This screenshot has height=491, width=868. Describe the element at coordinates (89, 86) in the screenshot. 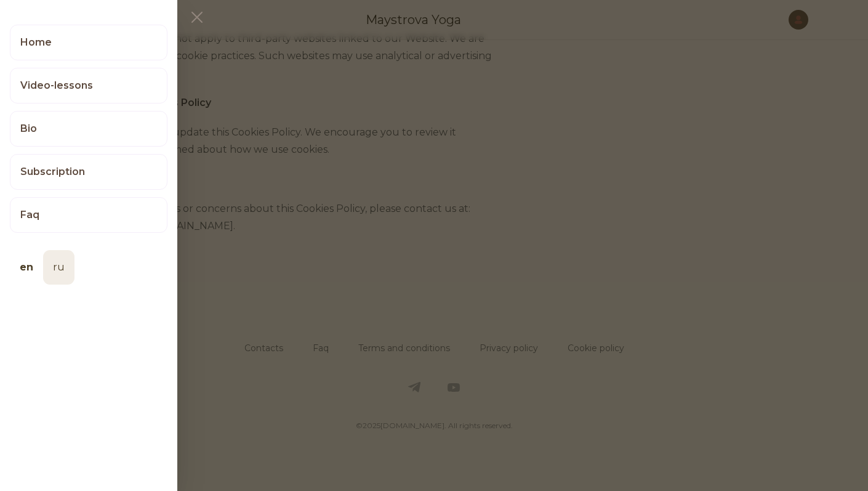

I see `a: Video-lessons` at that location.